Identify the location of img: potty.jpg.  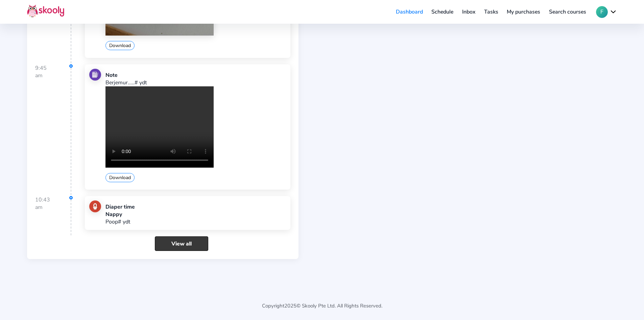
(95, 206).